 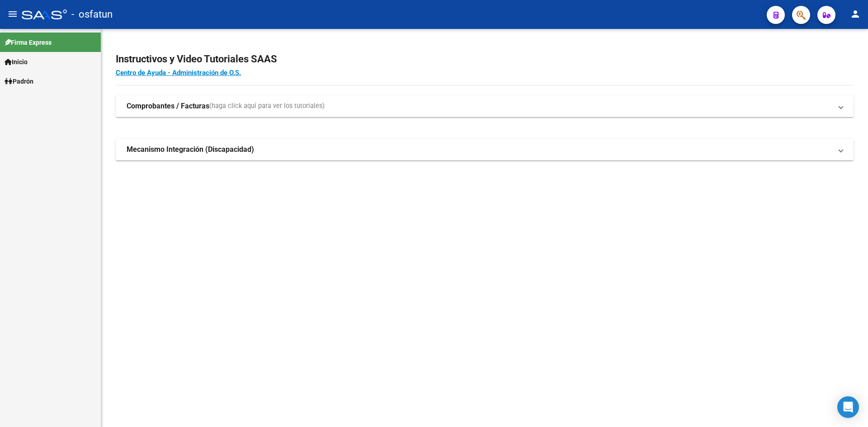 What do you see at coordinates (178, 73) in the screenshot?
I see `a: Centro de Ayuda - Administración de O.S.` at bounding box center [178, 73].